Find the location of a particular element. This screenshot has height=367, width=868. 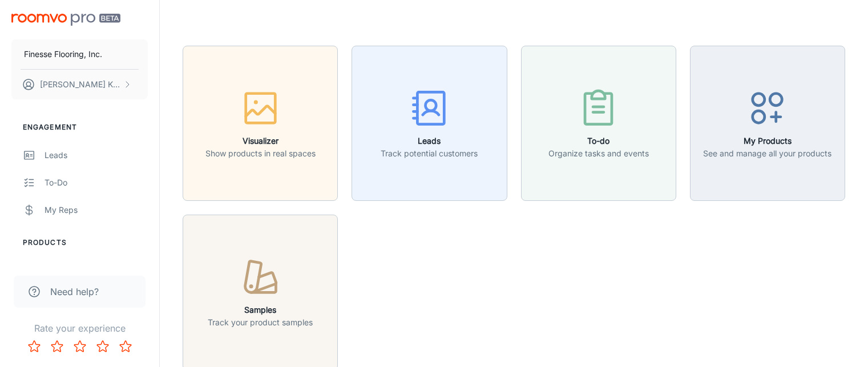

div: Leads is located at coordinates (96, 155).